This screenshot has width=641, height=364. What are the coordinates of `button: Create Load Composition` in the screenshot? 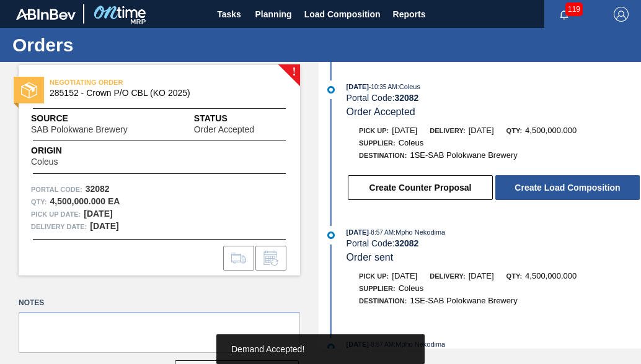 It's located at (567, 188).